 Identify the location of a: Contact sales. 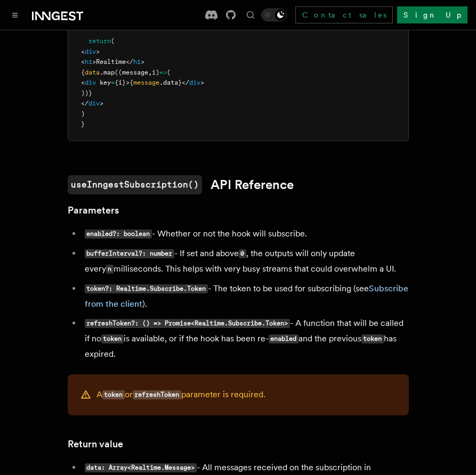
(344, 15).